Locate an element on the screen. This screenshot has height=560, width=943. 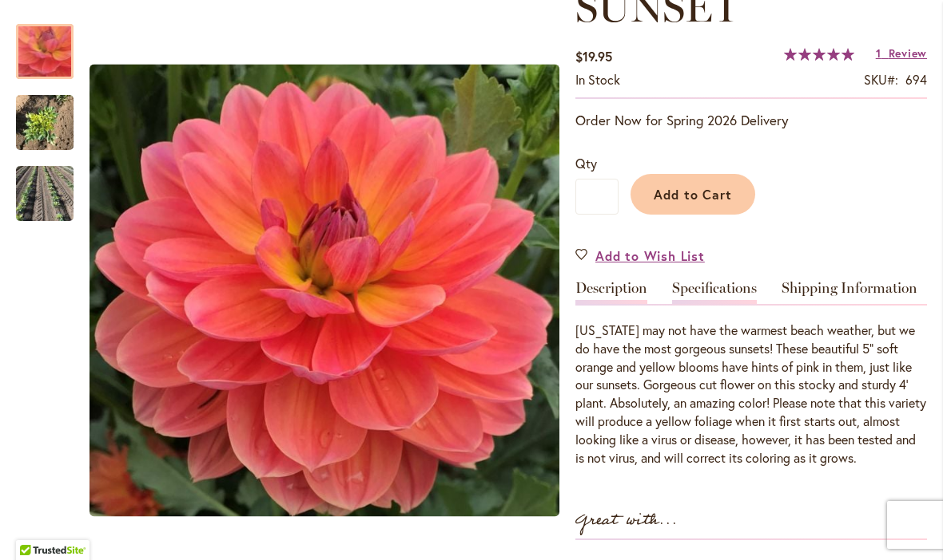
span: Qty is located at coordinates (585, 163).